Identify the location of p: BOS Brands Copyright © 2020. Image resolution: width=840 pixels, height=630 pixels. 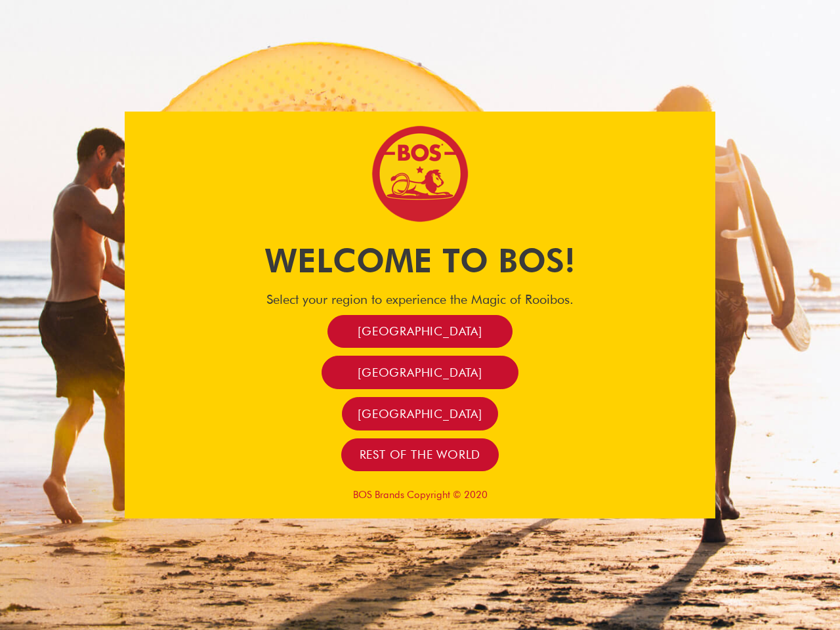
(420, 495).